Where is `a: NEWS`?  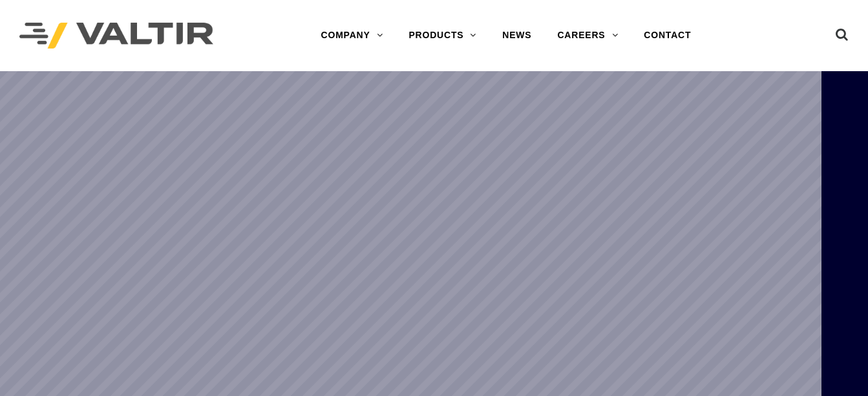
a: NEWS is located at coordinates (516, 35).